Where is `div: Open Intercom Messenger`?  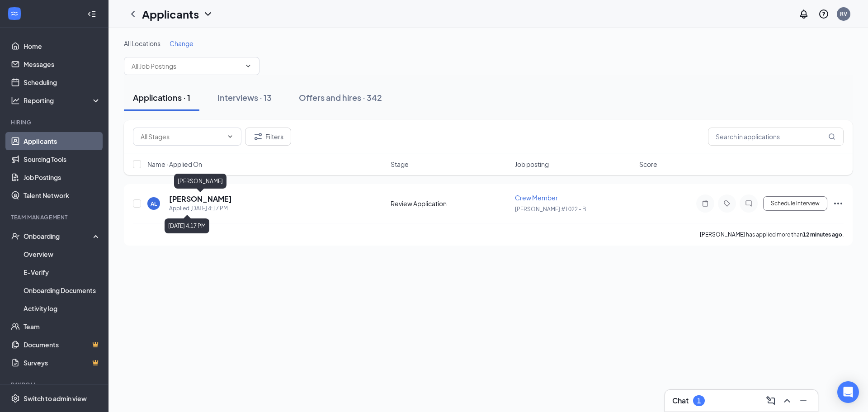 div: Open Intercom Messenger is located at coordinates (848, 392).